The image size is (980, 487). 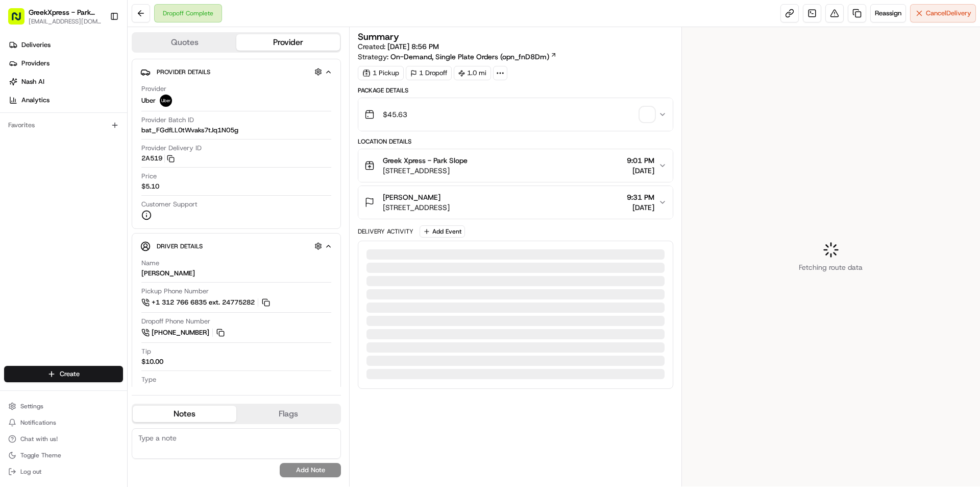 What do you see at coordinates (236, 246) in the screenshot?
I see `button: Driver Details` at bounding box center [236, 246].